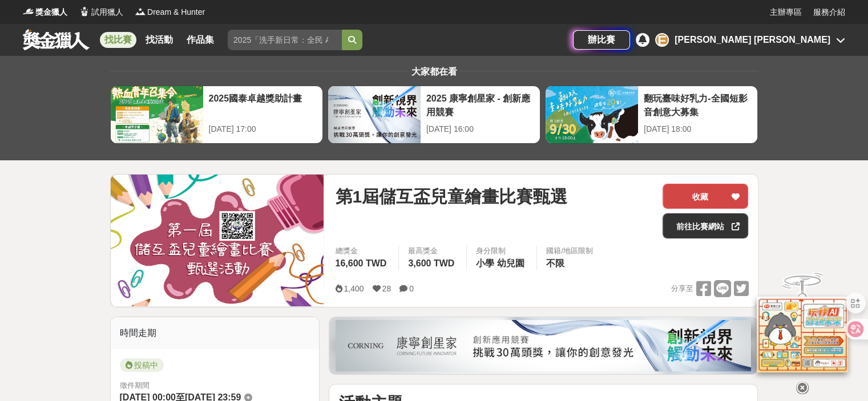 This screenshot has width=868, height=401. What do you see at coordinates (118, 40) in the screenshot?
I see `a: 找比賽` at bounding box center [118, 40].